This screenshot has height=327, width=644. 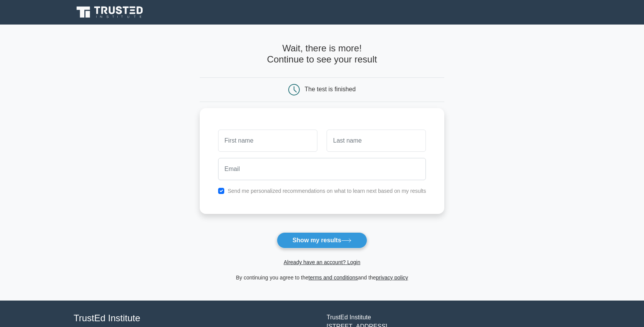 What do you see at coordinates (333, 278) in the screenshot?
I see `a: terms and conditions` at bounding box center [333, 278].